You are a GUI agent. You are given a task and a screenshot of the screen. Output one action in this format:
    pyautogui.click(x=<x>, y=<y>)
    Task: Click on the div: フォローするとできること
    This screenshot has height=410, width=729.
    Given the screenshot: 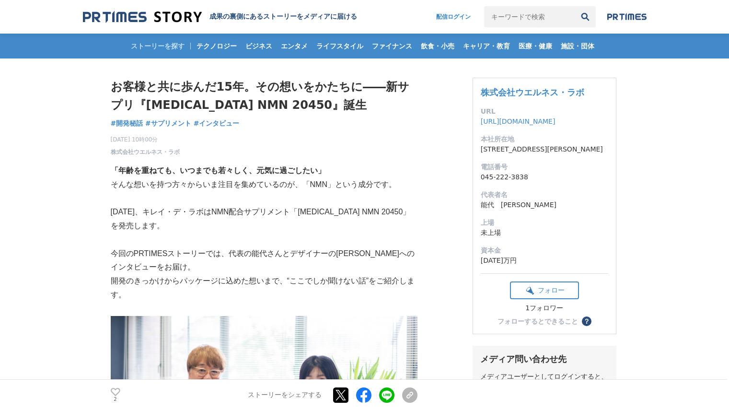 What is the action you would take?
    pyautogui.click(x=538, y=321)
    